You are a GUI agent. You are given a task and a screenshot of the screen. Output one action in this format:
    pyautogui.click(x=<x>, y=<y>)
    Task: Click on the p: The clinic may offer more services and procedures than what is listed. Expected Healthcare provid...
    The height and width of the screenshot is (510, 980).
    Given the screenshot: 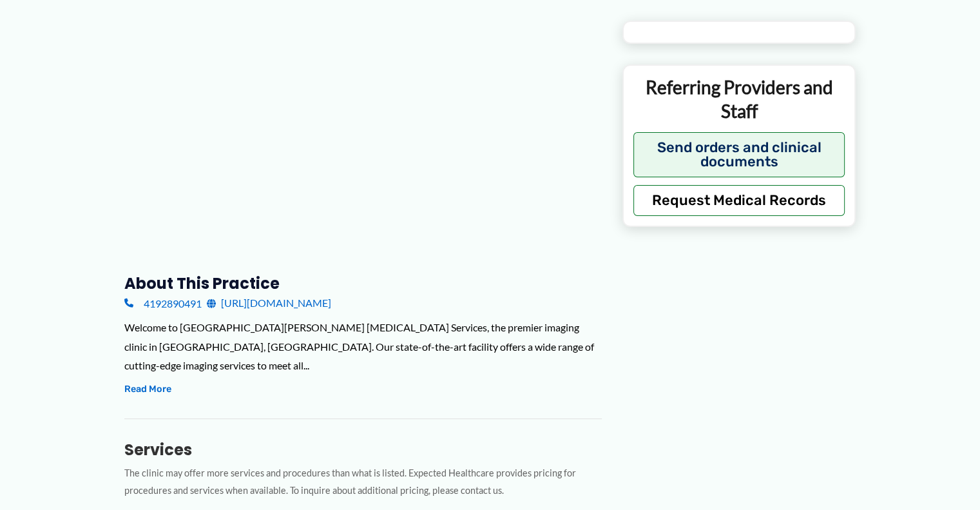 What is the action you would take?
    pyautogui.click(x=362, y=482)
    